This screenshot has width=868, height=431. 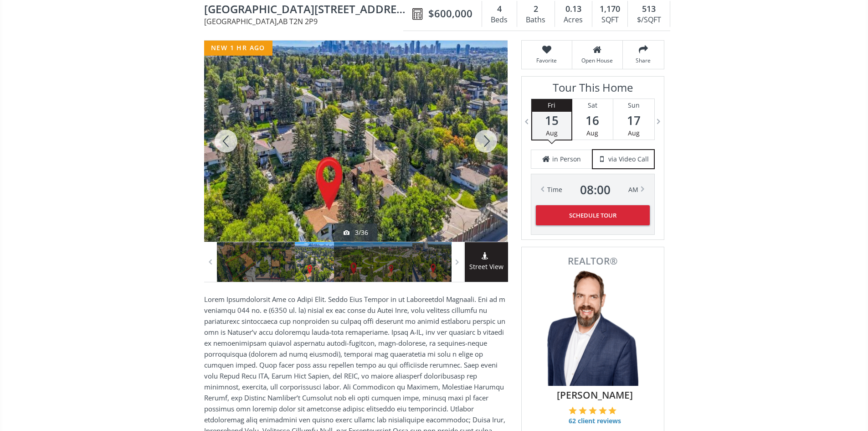 What do you see at coordinates (634, 106) in the screenshot?
I see `div: Sun` at bounding box center [634, 106].